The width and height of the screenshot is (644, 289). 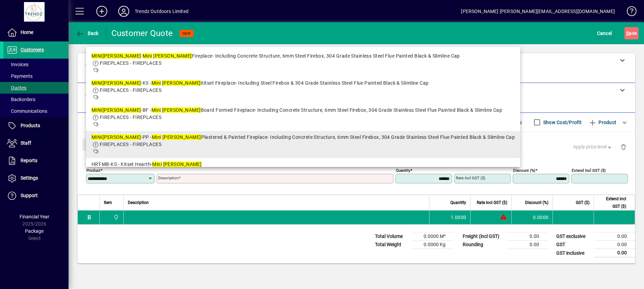 I want to click on a: Payments, so click(x=36, y=76).